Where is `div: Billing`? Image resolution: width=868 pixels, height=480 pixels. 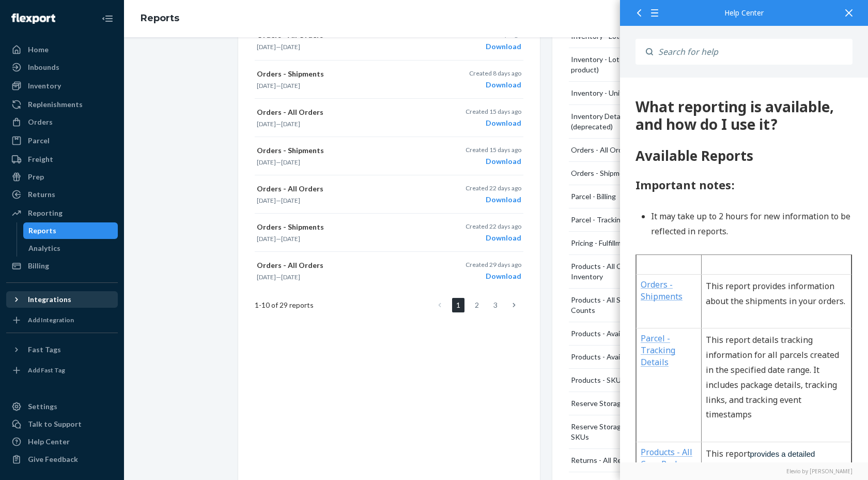
div: Billing is located at coordinates (38, 265).